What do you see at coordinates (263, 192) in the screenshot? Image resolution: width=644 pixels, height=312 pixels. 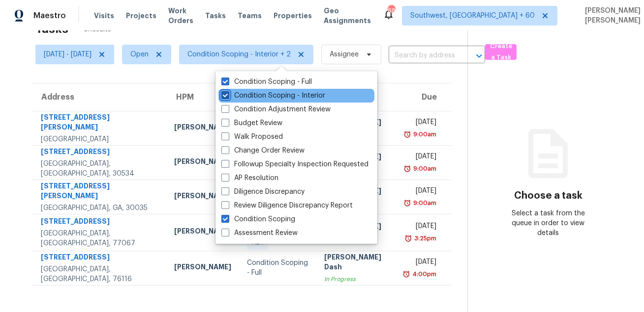 I see `label: Diligence Discrepancy` at bounding box center [263, 192].